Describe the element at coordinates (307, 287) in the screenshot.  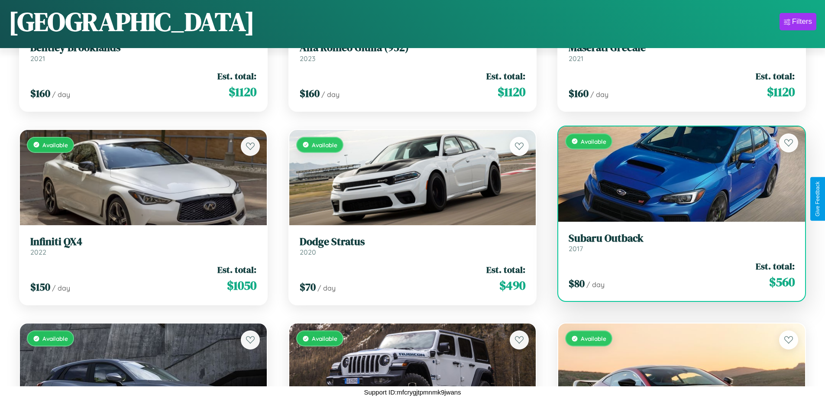
I see `span: $ 70` at that location.